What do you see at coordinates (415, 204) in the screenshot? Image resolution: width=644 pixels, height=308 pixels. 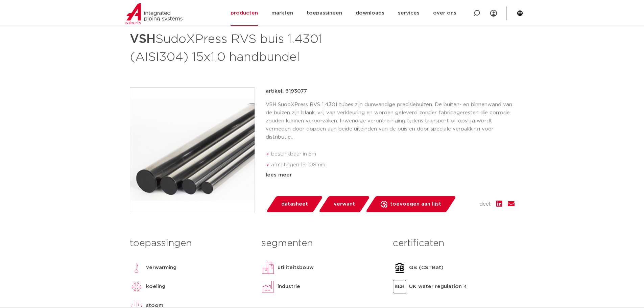 I see `span: toevoegen aan lijst` at bounding box center [415, 204].